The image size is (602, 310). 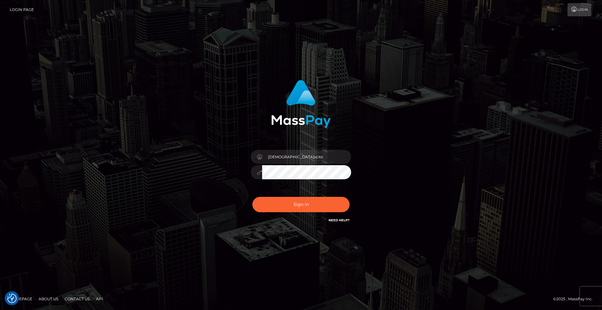 What do you see at coordinates (12, 298) in the screenshot?
I see `img: Revisit consent button` at bounding box center [12, 298].